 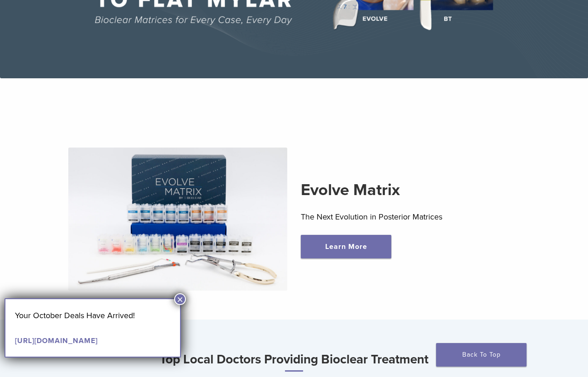 What do you see at coordinates (93, 315) in the screenshot?
I see `p: Your October Deals Have Arrived!` at bounding box center [93, 315].